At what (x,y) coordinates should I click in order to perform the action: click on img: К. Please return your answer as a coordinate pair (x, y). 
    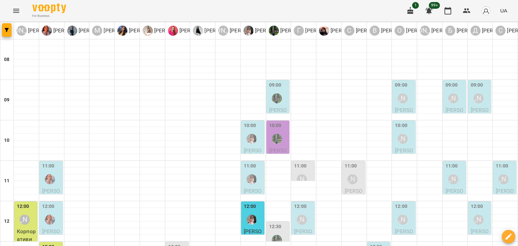
    Looking at the image, I should click on (148, 31).